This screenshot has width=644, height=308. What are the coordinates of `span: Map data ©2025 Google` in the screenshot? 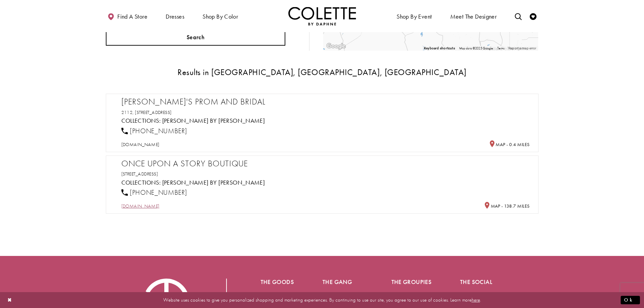 It's located at (476, 48).